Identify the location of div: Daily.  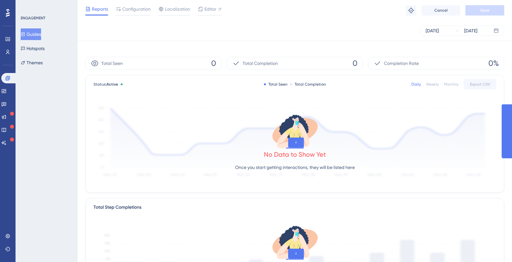
(416, 84).